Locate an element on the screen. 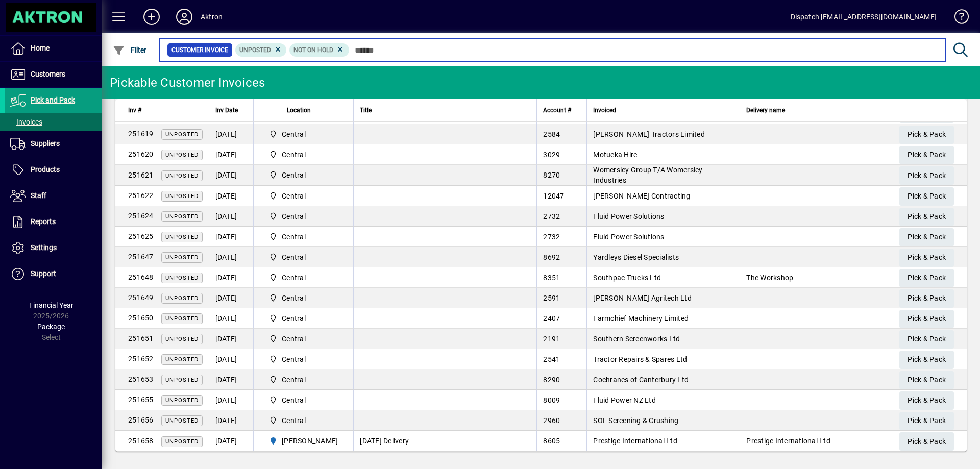 This screenshot has height=469, width=980. span: Suppliers is located at coordinates (45, 143).